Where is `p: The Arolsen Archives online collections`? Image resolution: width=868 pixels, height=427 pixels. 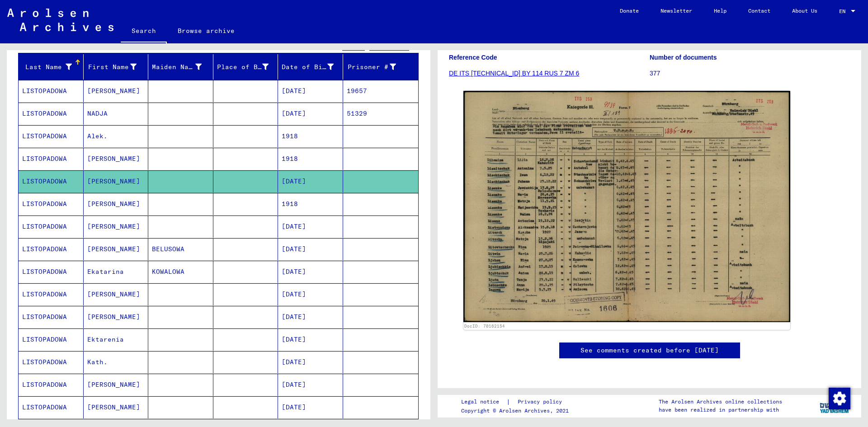
p: The Arolsen Archives online collections is located at coordinates (721, 402).